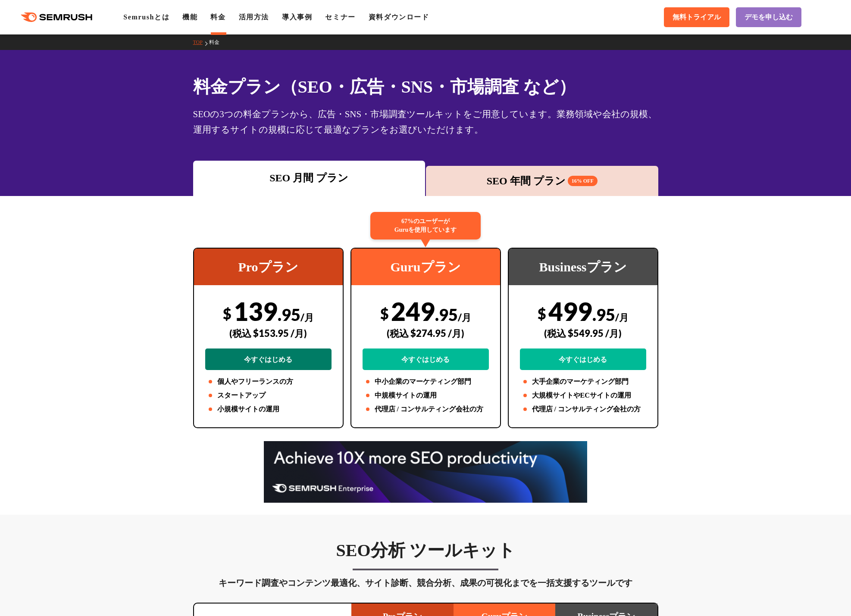 The width and height of the screenshot is (851, 616). I want to click on li: 大規模サイトやECサイトの運用, so click(583, 395).